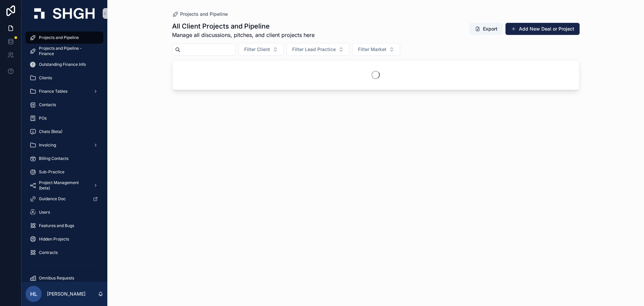 This screenshot has width=644, height=306. What do you see at coordinates (52, 172) in the screenshot?
I see `span: Sub-Practice` at bounding box center [52, 172].